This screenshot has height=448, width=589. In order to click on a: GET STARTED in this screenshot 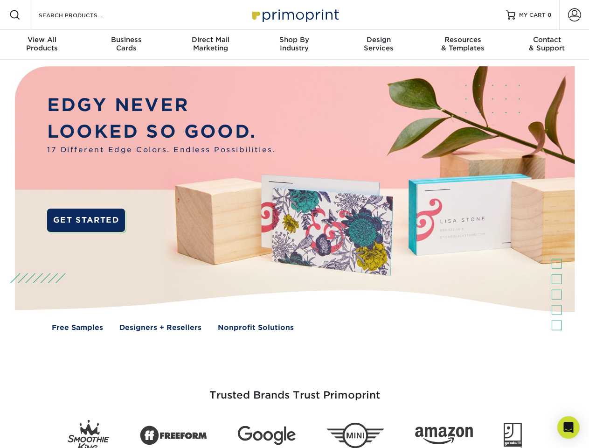, I will do `click(86, 220)`.